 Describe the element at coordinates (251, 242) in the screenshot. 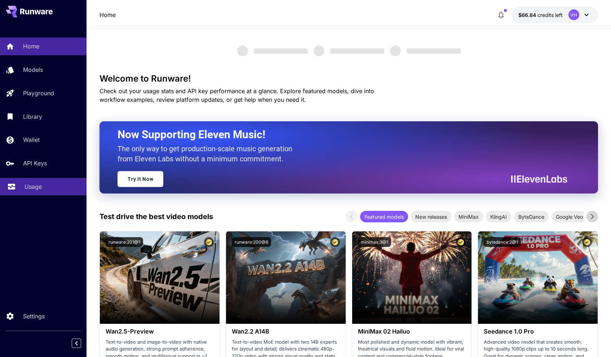

I see `button: runware:200@6` at that location.